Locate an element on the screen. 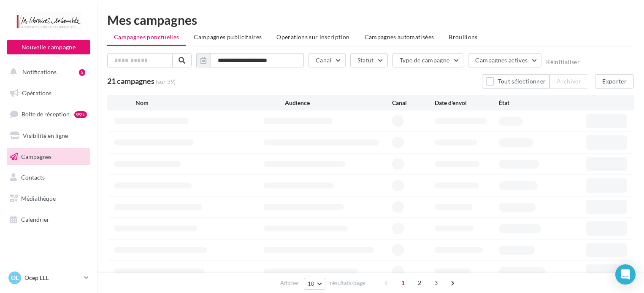 This screenshot has width=644, height=293. a: Visibilité en ligne is located at coordinates (49, 136).